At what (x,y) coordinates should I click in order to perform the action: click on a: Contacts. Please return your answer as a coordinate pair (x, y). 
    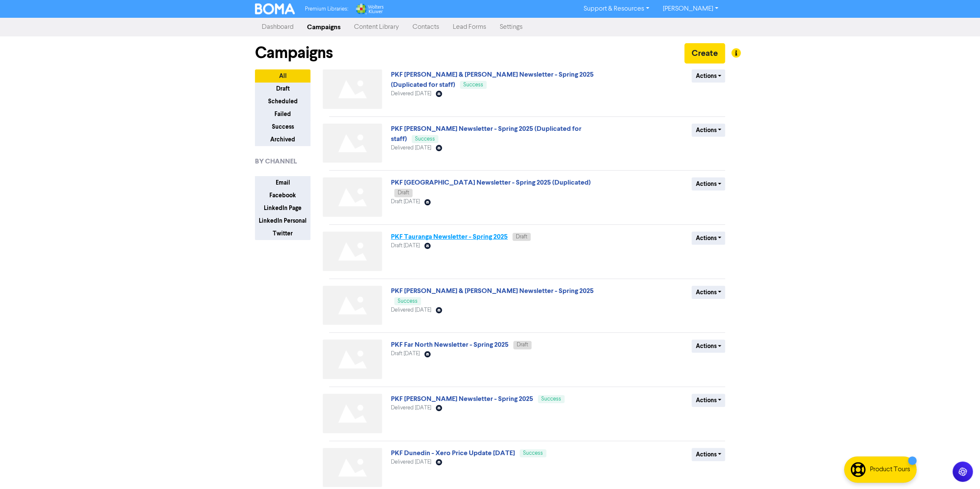
    Looking at the image, I should click on (425, 27).